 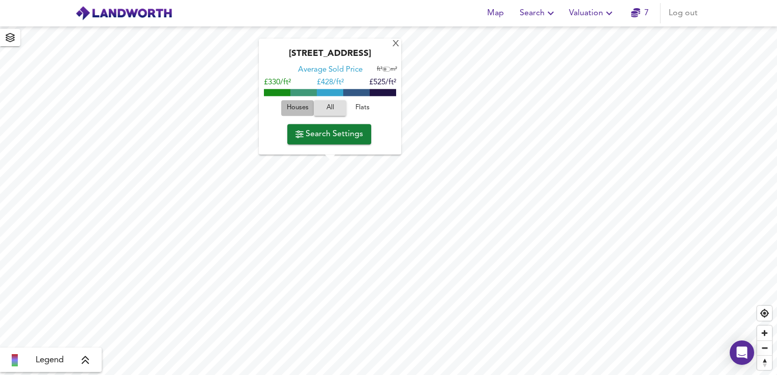 What do you see at coordinates (592, 13) in the screenshot?
I see `span: Valuation` at bounding box center [592, 13].